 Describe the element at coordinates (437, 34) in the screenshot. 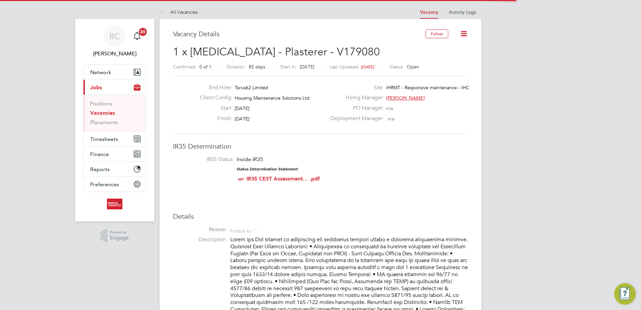

I see `button: Follow` at that location.